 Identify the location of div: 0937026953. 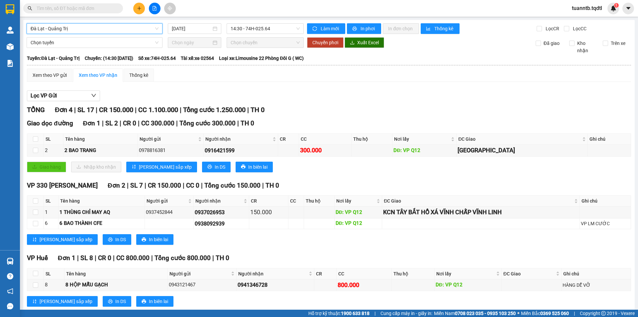
(221, 212).